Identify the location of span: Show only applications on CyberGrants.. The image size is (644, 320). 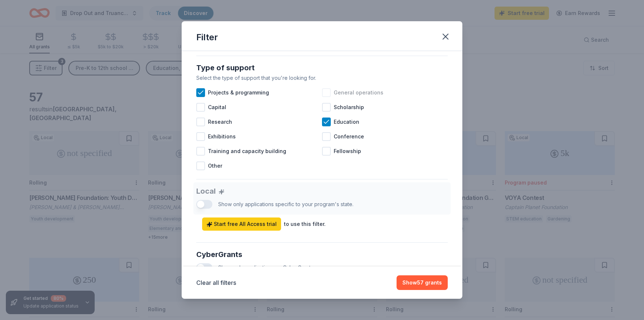
(266, 267).